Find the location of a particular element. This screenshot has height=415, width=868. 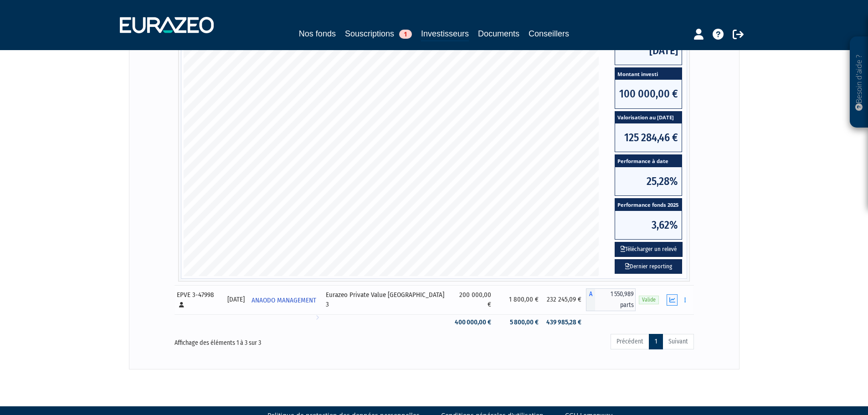

span: 25,28% is located at coordinates (648, 181).